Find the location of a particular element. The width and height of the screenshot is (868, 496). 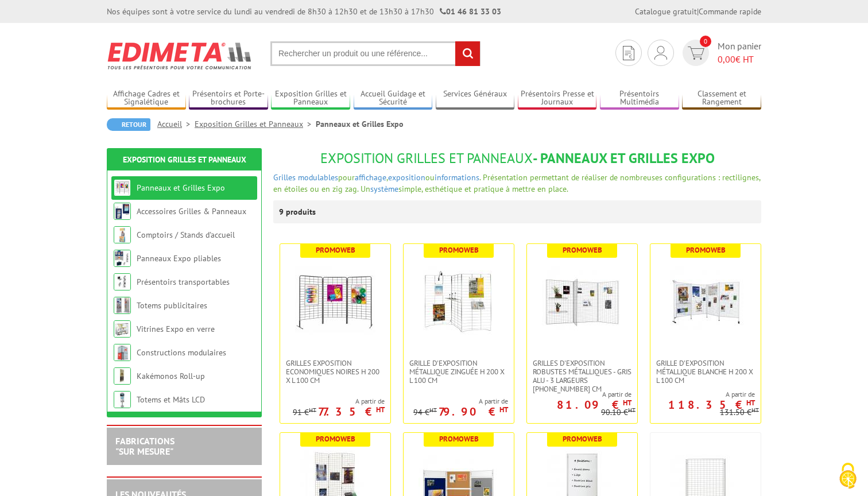

img: Totems publicitaires is located at coordinates (123, 306).